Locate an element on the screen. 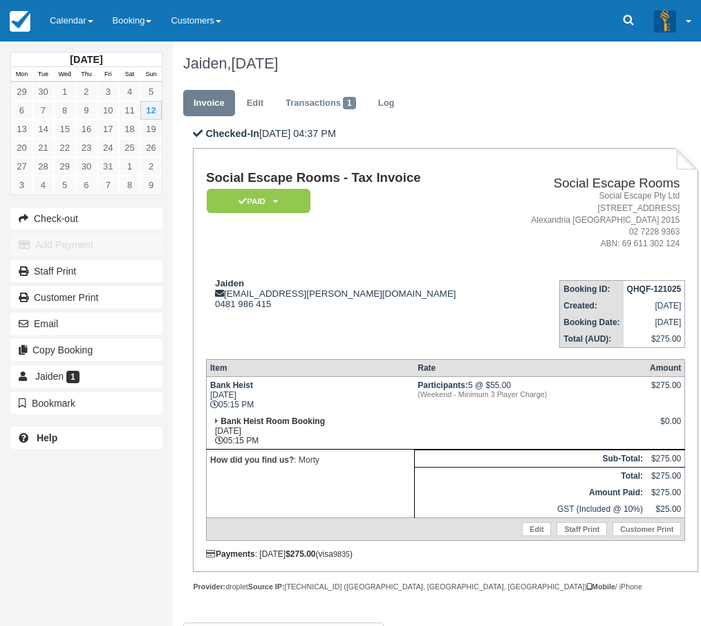  td: 5 @ $55.00 is located at coordinates (530, 395).